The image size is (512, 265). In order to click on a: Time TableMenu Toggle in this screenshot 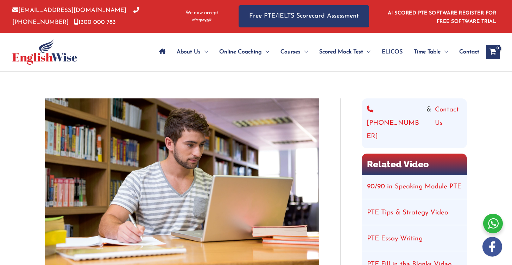, I will do `click(430, 52)`.